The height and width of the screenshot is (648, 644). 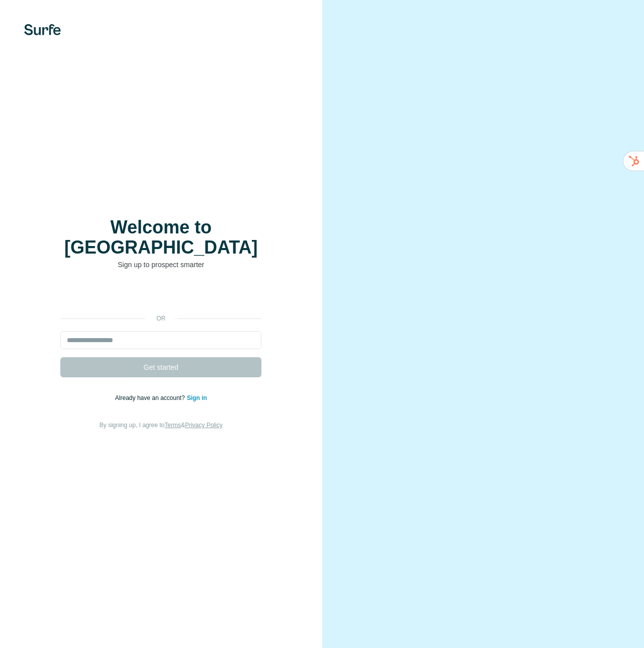 What do you see at coordinates (161, 265) in the screenshot?
I see `p: Sign up to prospect smarter` at bounding box center [161, 265].